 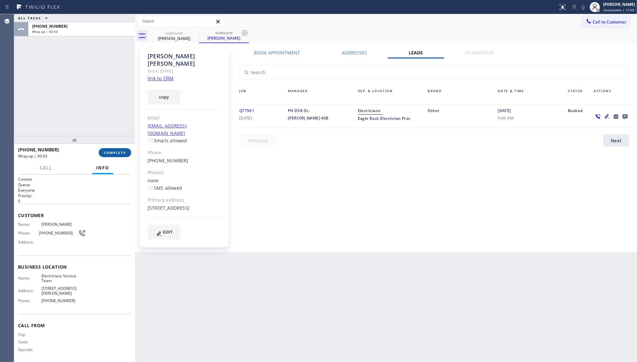 I want to click on label: Emails allowed, so click(x=167, y=140).